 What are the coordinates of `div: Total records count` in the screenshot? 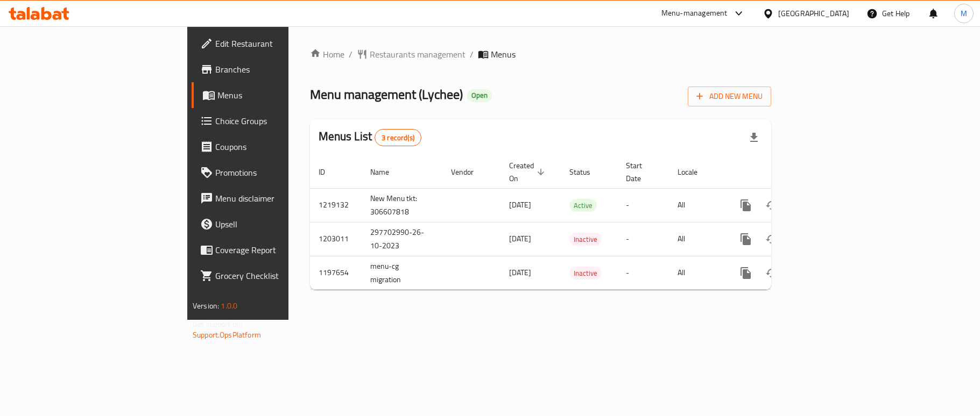 It's located at (397, 138).